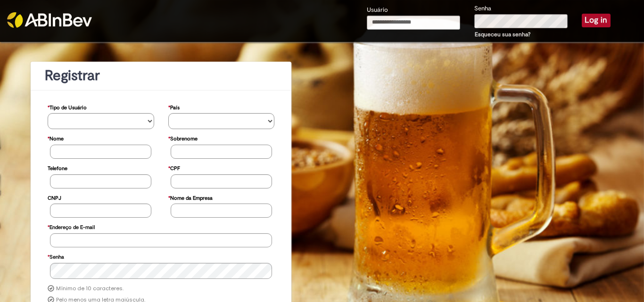 This screenshot has width=644, height=302. Describe the element at coordinates (56, 138) in the screenshot. I see `label: Nome` at that location.